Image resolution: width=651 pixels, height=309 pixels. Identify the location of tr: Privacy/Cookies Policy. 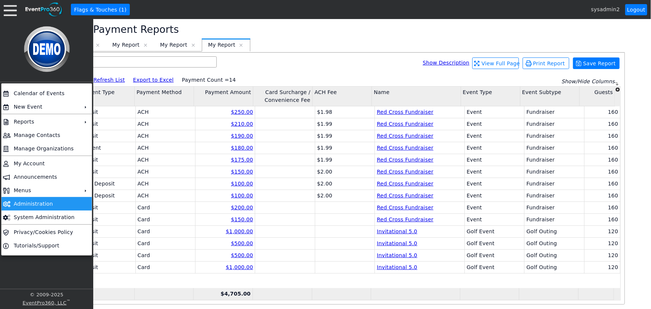
(47, 232).